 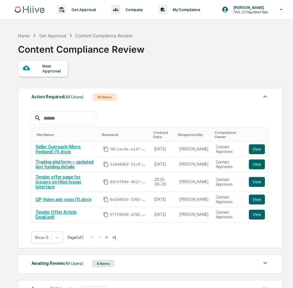 What do you see at coordinates (128, 149) in the screenshot?
I see `span: 30c1acda-e147-43ff-aa23-f3c7b4154677` at bounding box center [128, 149].